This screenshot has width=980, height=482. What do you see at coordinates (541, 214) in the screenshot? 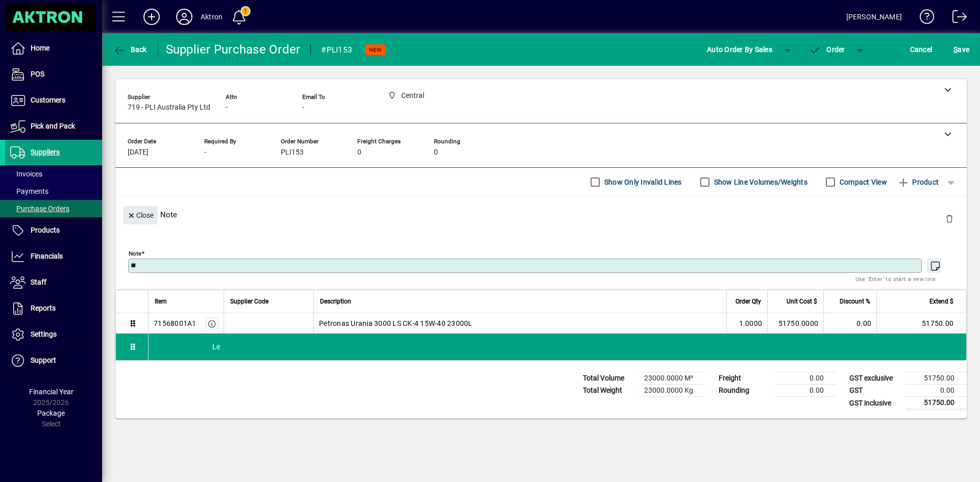
I see `div: Note` at bounding box center [541, 214].